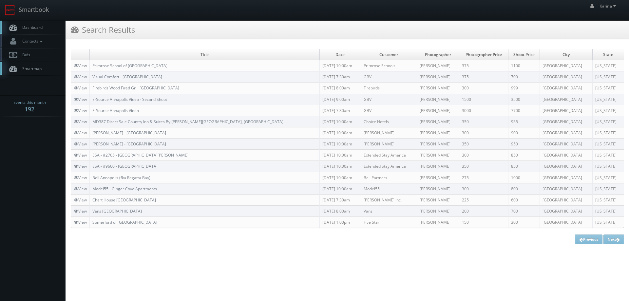 This screenshot has height=301, width=629. I want to click on td: 150, so click(484, 223).